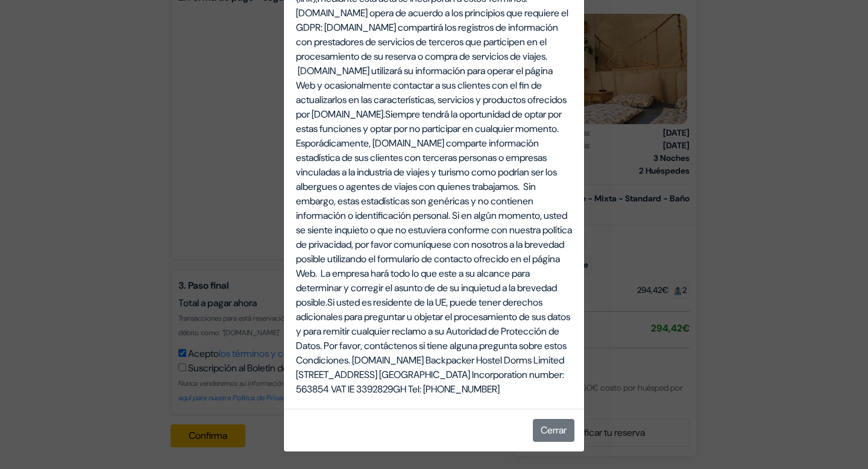 The image size is (868, 469). I want to click on span: Incorporation number: 563854, so click(430, 381).